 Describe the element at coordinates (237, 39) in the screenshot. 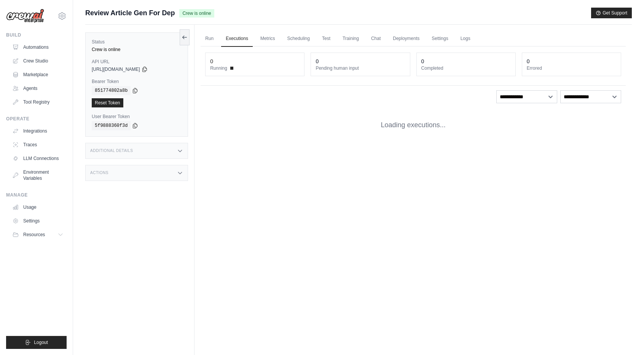

I see `a: Executions` at that location.